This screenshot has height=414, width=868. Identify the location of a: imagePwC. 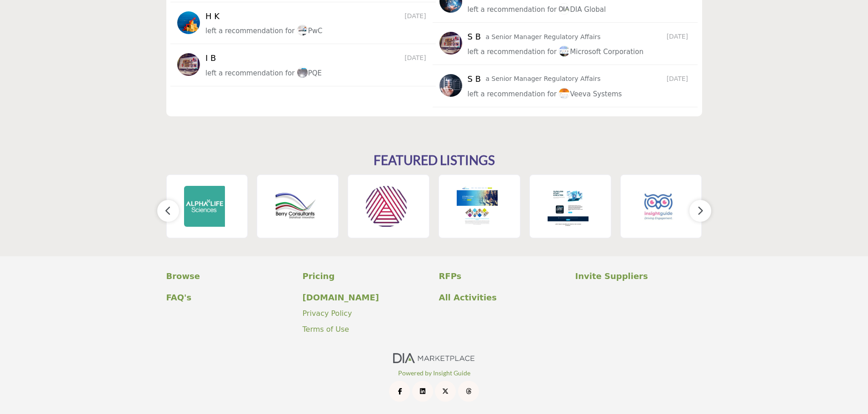
(310, 31).